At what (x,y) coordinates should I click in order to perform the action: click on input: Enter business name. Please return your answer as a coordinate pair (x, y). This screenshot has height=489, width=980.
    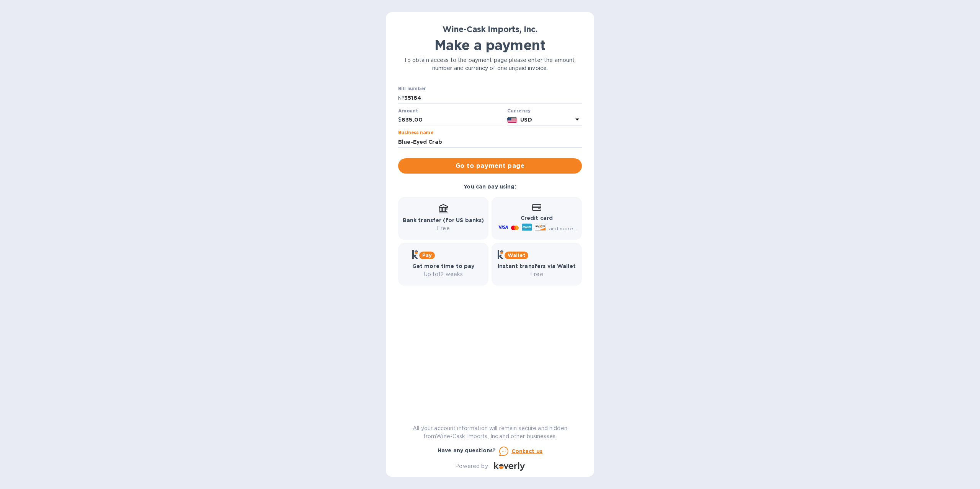
    Looking at the image, I should click on (490, 142).